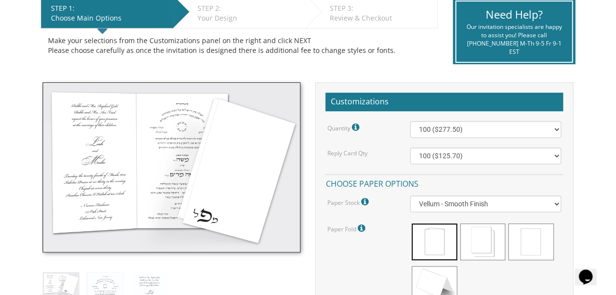  I want to click on div: STEP 1:, so click(109, 8).